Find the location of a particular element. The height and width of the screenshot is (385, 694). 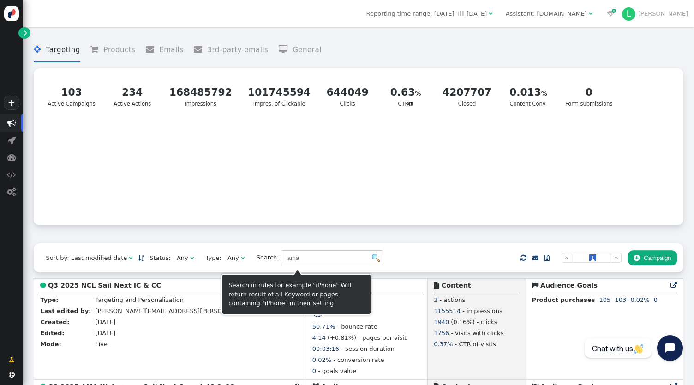

span: 1155514 is located at coordinates (447, 311).